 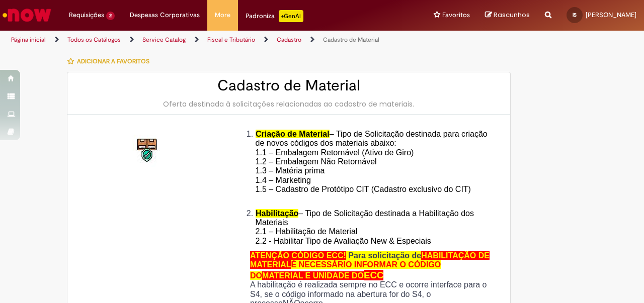 I want to click on span: ECC, so click(x=373, y=275).